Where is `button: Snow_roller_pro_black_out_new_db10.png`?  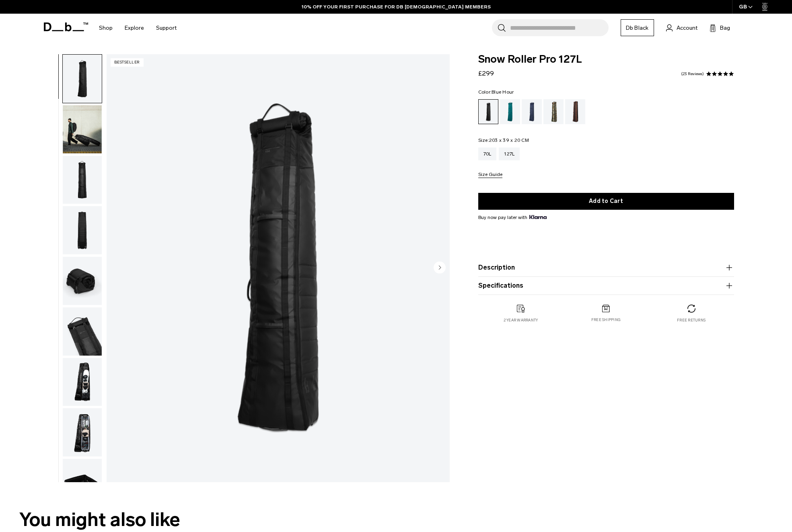 button: Snow_roller_pro_black_out_new_db10.png is located at coordinates (82, 129).